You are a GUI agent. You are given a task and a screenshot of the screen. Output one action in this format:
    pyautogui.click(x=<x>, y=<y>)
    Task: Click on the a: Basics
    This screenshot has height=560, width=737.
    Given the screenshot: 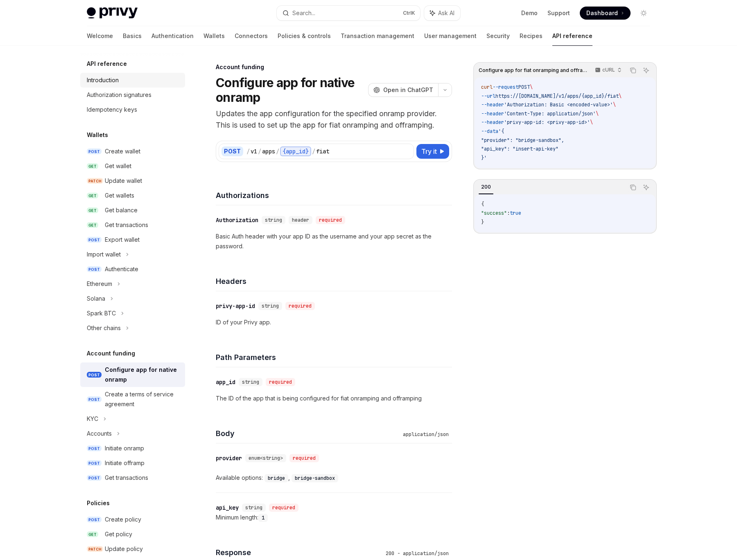 What is the action you would take?
    pyautogui.click(x=132, y=36)
    